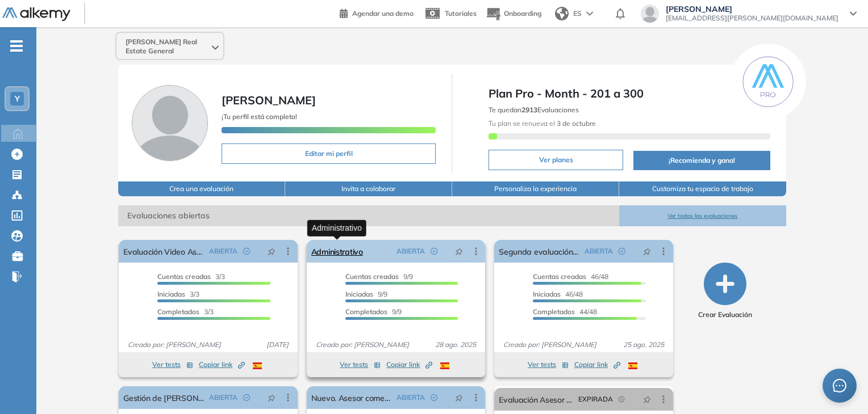 The height and width of the screenshot is (414, 868). Describe the element at coordinates (840, 386) in the screenshot. I see `span: message` at that location.